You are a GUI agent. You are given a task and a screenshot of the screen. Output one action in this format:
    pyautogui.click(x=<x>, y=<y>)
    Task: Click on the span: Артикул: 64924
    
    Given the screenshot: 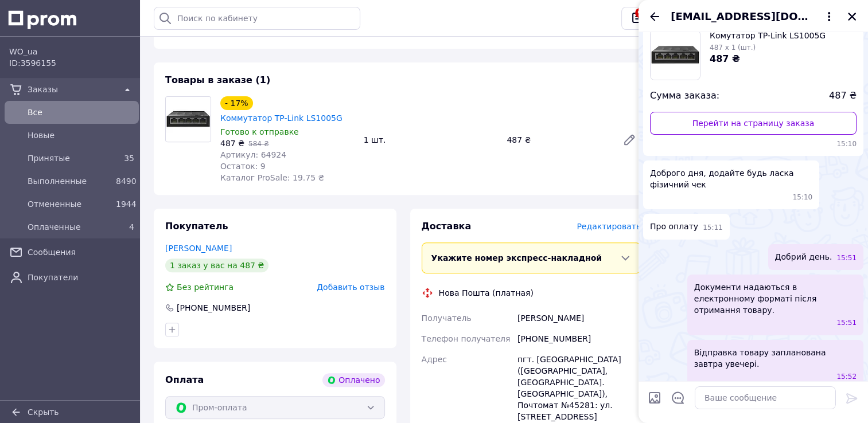 What is the action you would take?
    pyautogui.click(x=253, y=155)
    